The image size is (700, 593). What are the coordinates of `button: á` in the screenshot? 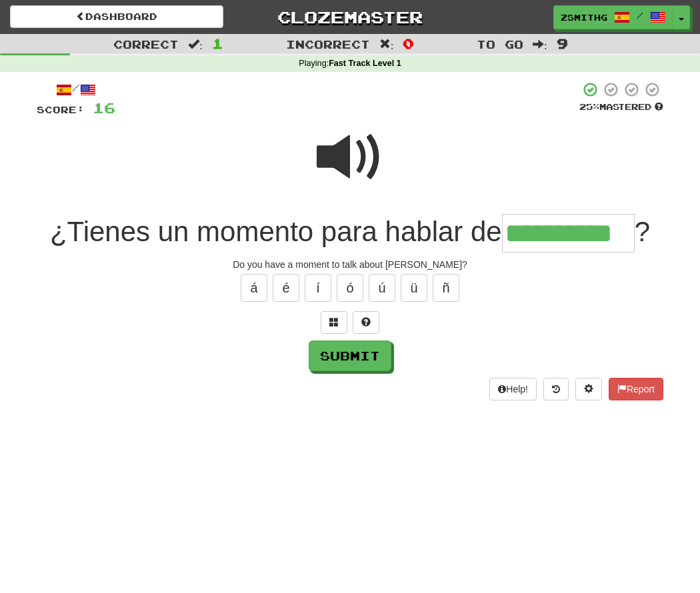 It's located at (254, 288).